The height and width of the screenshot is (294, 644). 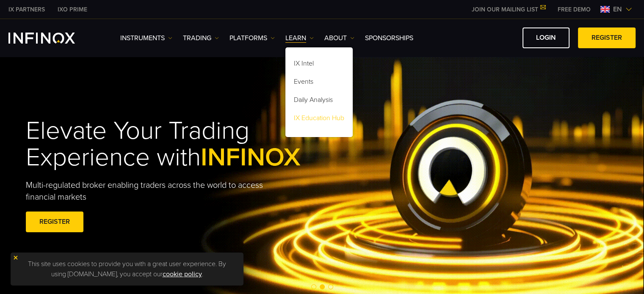 I want to click on a: JOIN OUR MAILING LIST, so click(x=509, y=9).